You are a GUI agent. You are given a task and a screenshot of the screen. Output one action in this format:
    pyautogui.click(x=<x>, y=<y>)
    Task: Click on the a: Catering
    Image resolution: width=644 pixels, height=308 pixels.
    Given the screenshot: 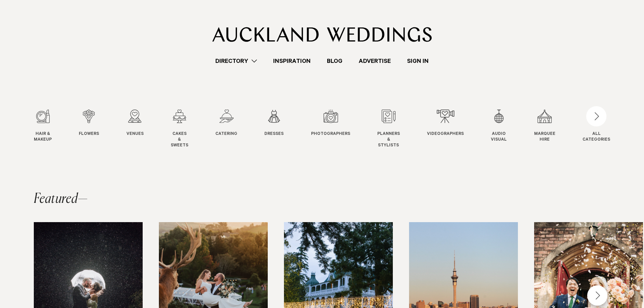 What is the action you would take?
    pyautogui.click(x=226, y=123)
    